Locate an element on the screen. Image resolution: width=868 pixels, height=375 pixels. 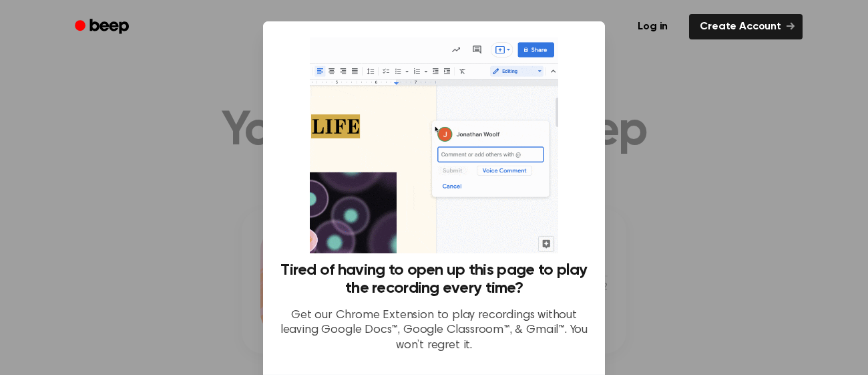
p: Get our Chrome Extension to play recordings without leaving Google Docs™, Google Classroom™, & Gm... is located at coordinates (434, 331).